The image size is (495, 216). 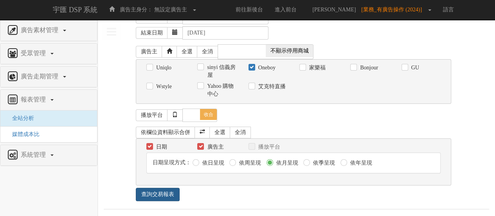 I want to click on span: 廣告素材管理, so click(x=40, y=30).